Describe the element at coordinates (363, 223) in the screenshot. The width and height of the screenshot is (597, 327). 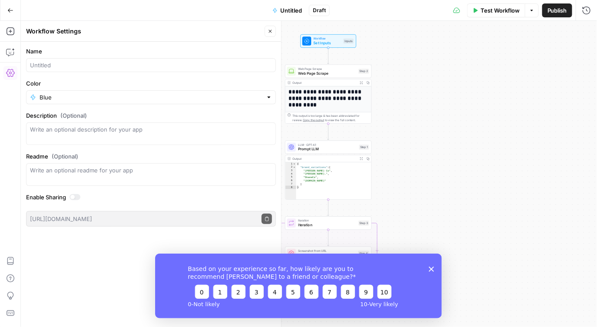
I see `div: Step 3` at that location.